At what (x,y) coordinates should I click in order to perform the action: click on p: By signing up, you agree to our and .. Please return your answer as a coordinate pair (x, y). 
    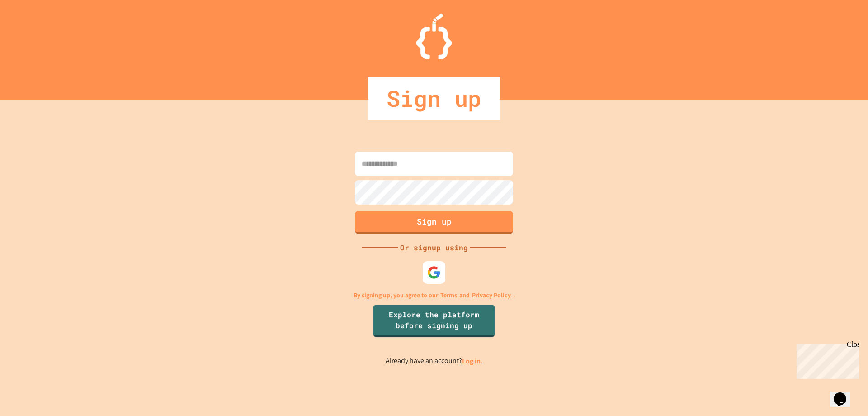
    Looking at the image, I should click on (434, 295).